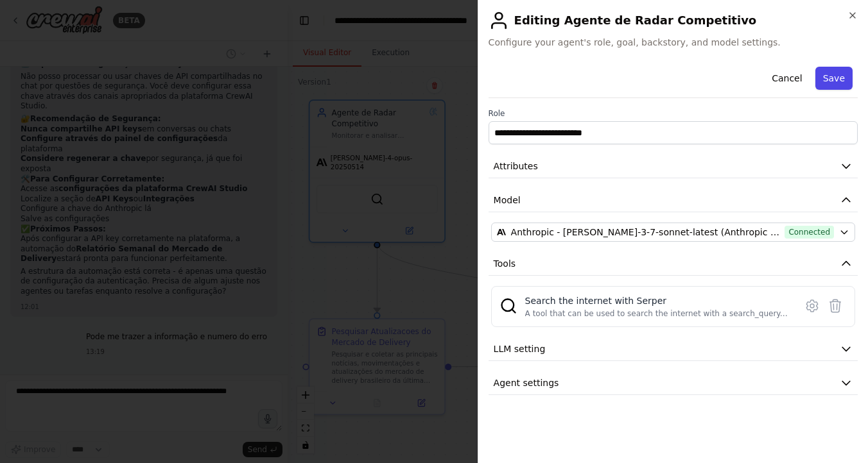 The image size is (868, 463). Describe the element at coordinates (515, 166) in the screenshot. I see `span: Attributes` at that location.